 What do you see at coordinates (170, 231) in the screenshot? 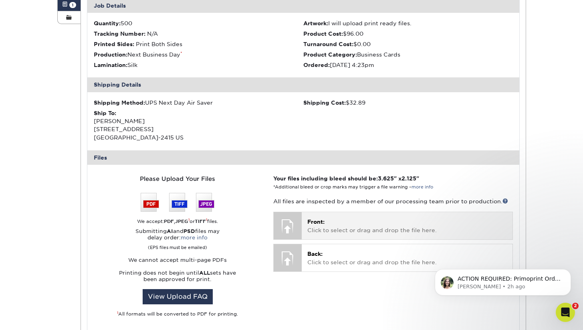
I see `strong: AI` at bounding box center [170, 231].